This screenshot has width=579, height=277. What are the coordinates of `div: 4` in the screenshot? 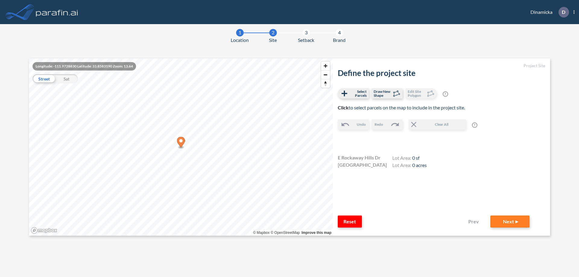 It's located at (339, 33).